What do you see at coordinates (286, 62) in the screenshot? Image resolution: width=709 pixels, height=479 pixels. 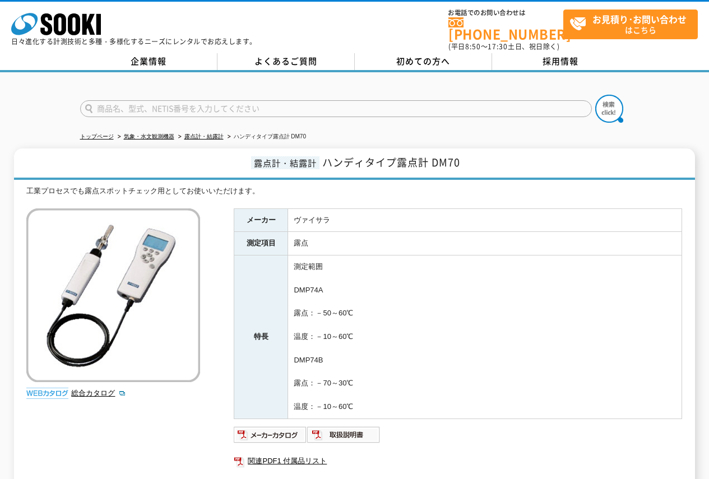 I see `a: よくあるご質問` at bounding box center [286, 62].